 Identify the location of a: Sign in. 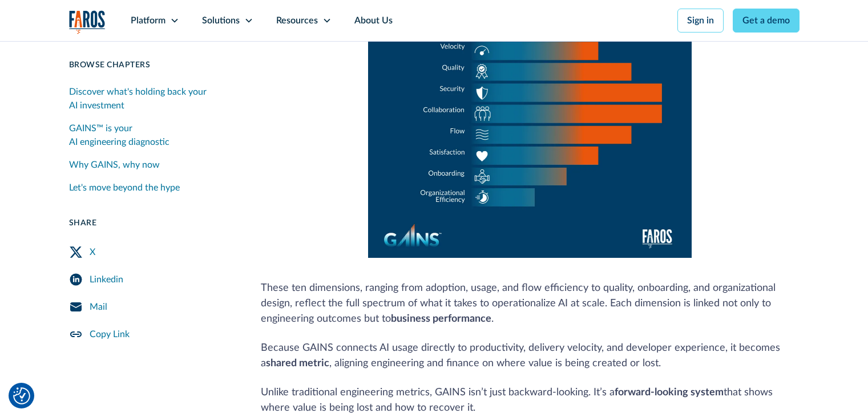
(701, 21).